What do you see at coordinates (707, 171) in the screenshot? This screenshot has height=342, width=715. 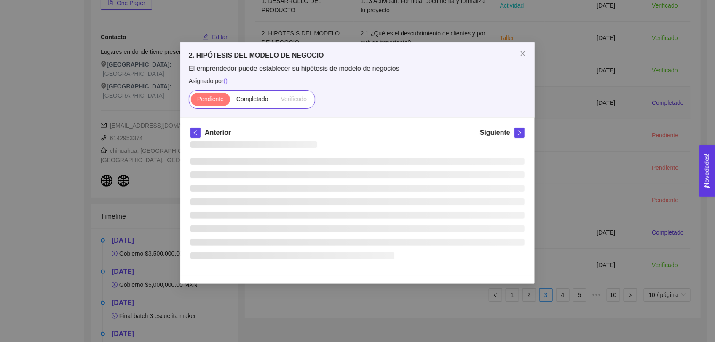 I see `button: Open Feedback Widget` at bounding box center [707, 171].